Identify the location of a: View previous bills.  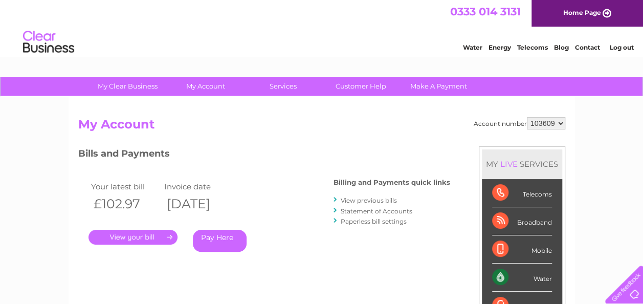
(369, 200).